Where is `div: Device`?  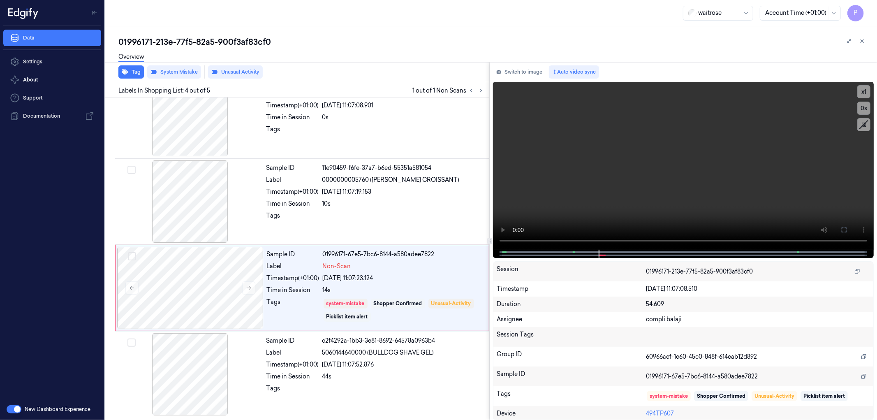 div: Device is located at coordinates (571, 413).